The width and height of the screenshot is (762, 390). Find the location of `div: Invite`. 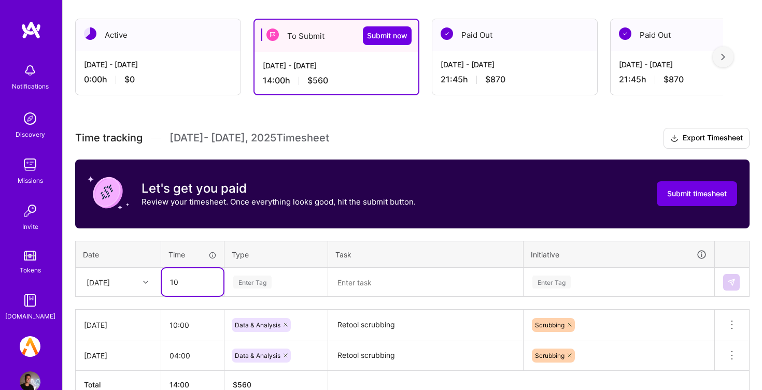

div: Invite is located at coordinates (30, 226).